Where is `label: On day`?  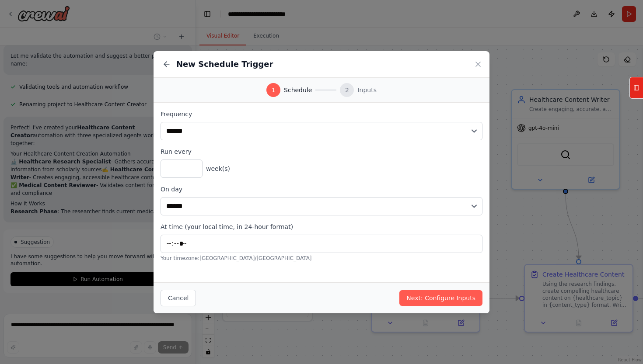
label: On day is located at coordinates (322, 189).